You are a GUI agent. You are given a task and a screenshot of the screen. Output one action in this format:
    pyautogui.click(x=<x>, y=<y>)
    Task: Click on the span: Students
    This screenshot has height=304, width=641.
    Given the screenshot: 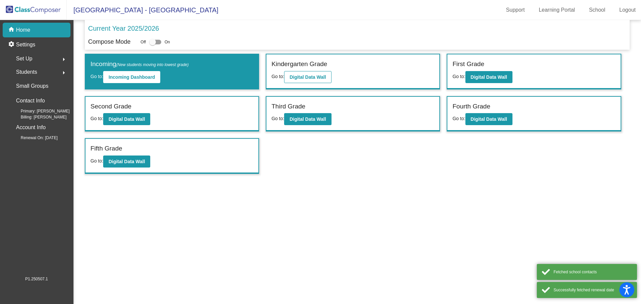 What is the action you would take?
    pyautogui.click(x=26, y=72)
    